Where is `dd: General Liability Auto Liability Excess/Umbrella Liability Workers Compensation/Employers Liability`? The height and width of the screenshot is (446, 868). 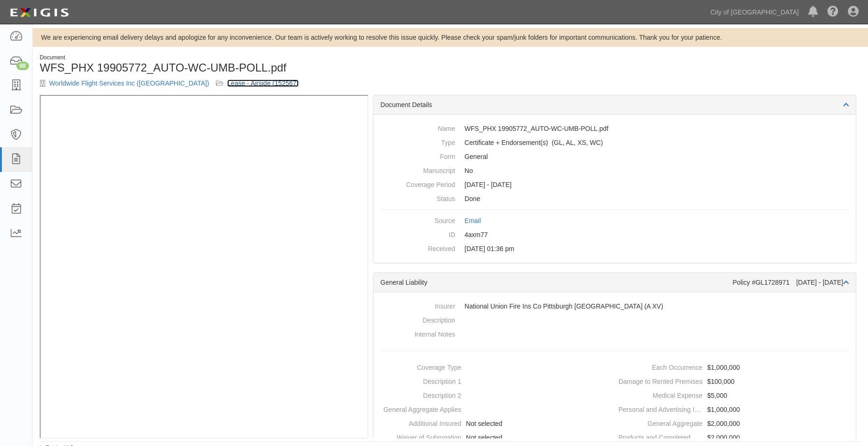
dd: General Liability Auto Liability Excess/Umbrella Liability Workers Compensation/Employers Liability is located at coordinates (615, 142).